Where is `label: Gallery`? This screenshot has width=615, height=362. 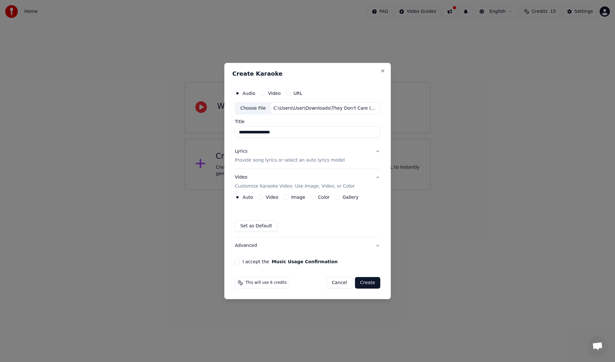
label: Gallery is located at coordinates (351, 197).